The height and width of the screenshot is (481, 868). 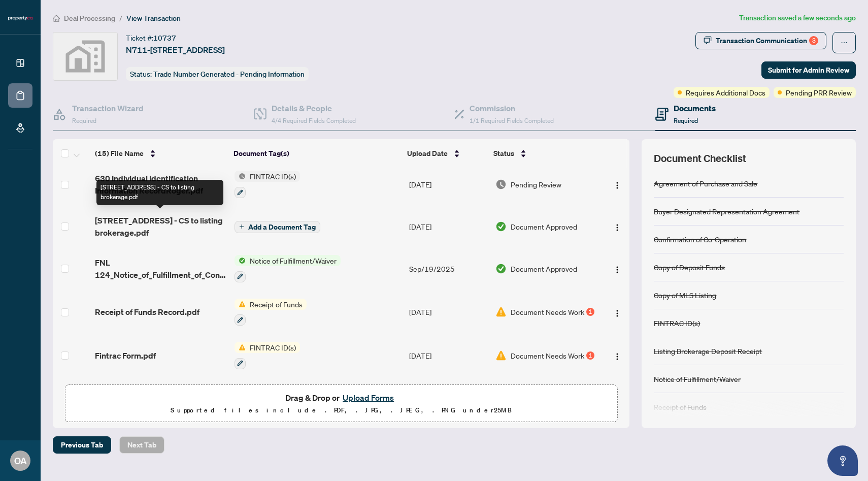 I want to click on span: plus, so click(x=242, y=227).